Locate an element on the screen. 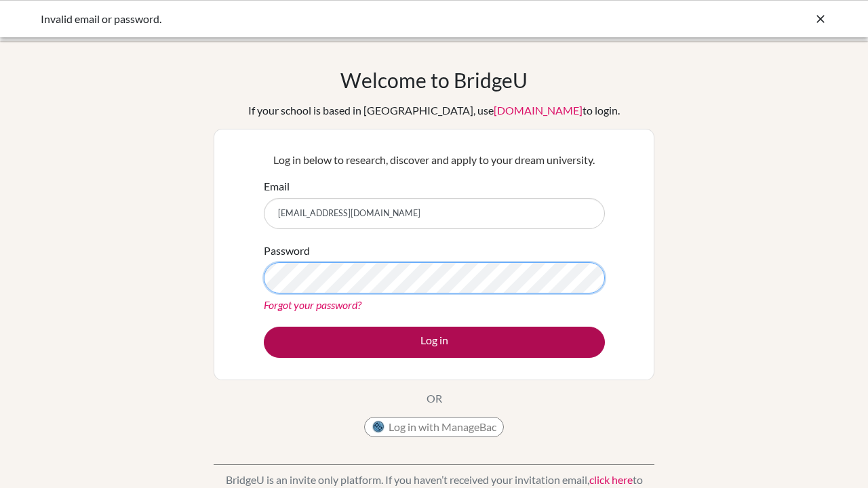 The width and height of the screenshot is (868, 488). h1: Welcome to BridgeU is located at coordinates (434, 80).